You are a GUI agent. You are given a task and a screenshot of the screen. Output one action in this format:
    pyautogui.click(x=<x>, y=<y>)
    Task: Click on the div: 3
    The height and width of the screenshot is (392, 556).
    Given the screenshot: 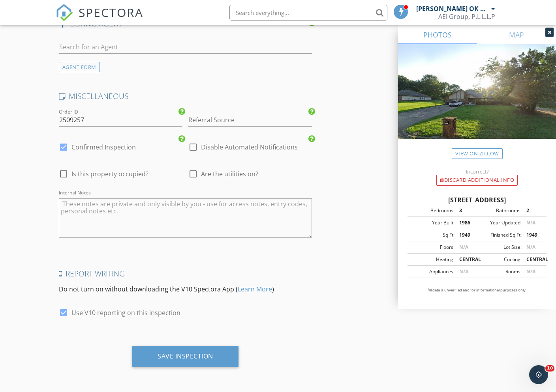 What is the action you would take?
    pyautogui.click(x=466, y=210)
    